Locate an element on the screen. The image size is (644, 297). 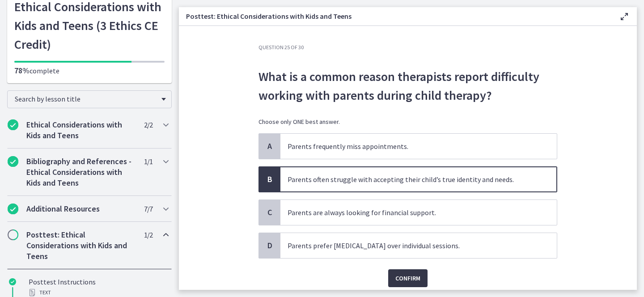
p: Parents frequently miss appointments. is located at coordinates (410, 146).